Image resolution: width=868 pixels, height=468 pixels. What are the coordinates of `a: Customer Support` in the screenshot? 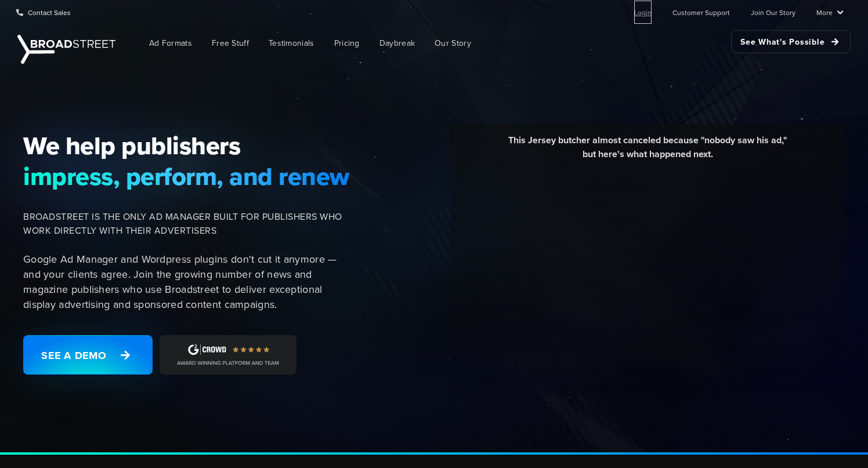 It's located at (701, 12).